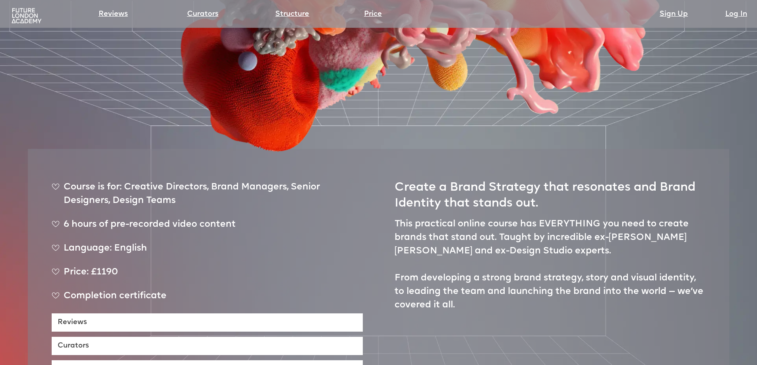  What do you see at coordinates (736, 14) in the screenshot?
I see `a: Log In` at bounding box center [736, 14].